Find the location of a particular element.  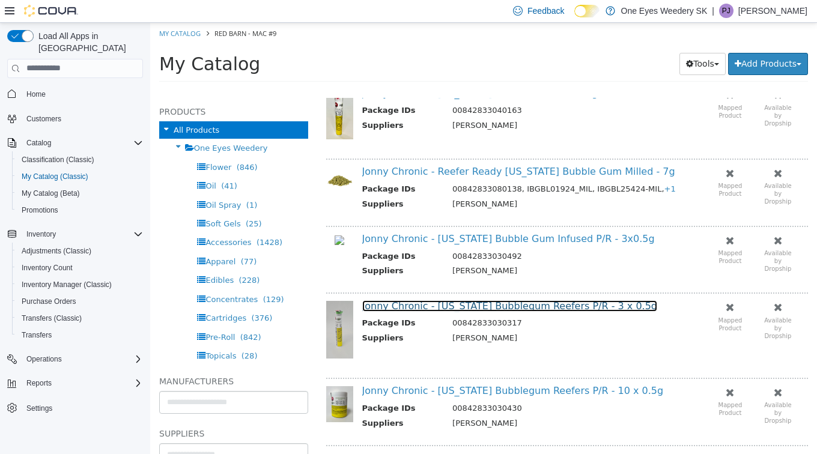

span: My Catalog is located at coordinates (59, 41).